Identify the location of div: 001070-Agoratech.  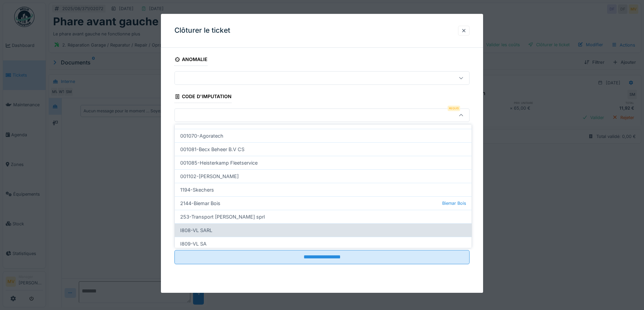
(323, 135).